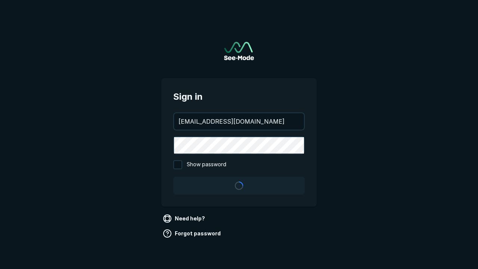  I want to click on input: your@email.com, so click(239, 121).